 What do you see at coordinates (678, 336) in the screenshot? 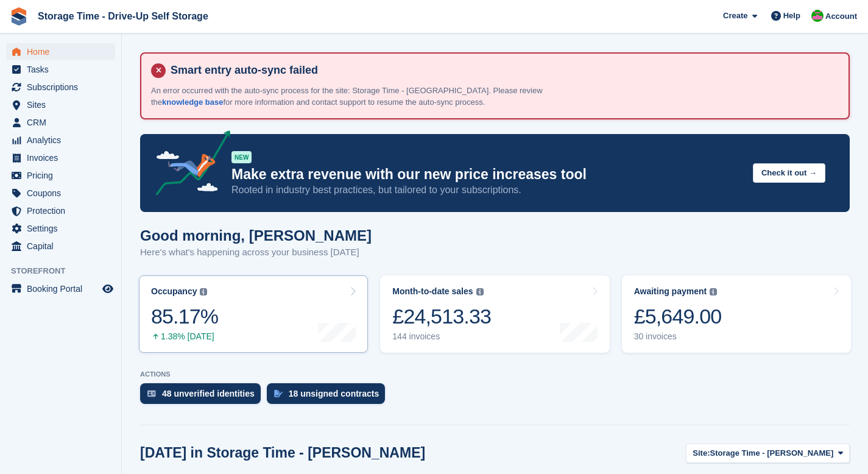
I see `div: 30 invoices` at bounding box center [678, 336].